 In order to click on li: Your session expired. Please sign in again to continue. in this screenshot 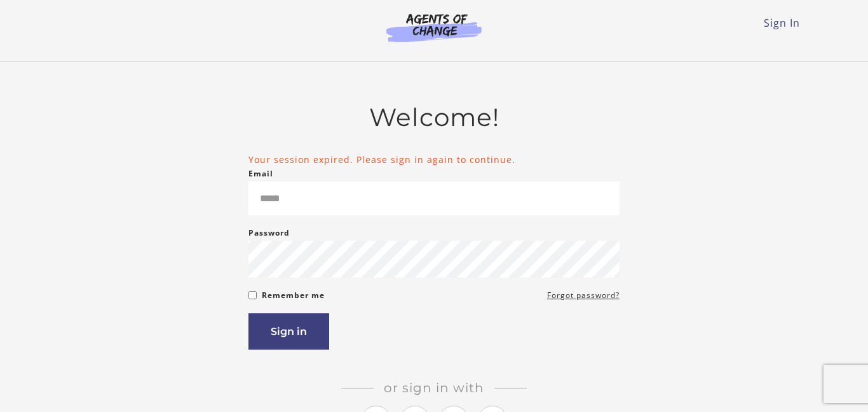, I will do `click(434, 159)`.